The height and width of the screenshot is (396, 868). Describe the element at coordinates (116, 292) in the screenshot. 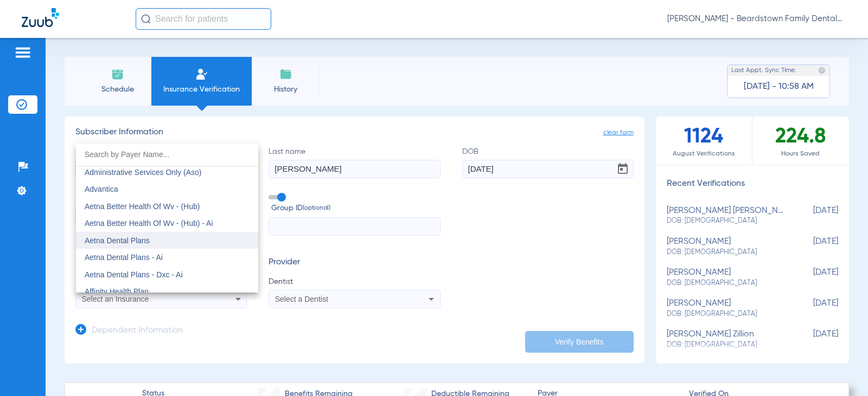

I see `span: Affinity Health Plan` at that location.